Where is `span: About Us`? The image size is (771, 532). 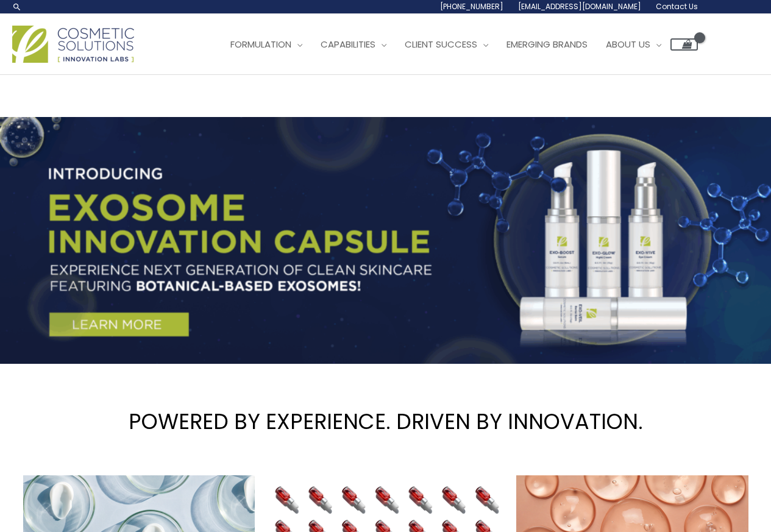
span: About Us is located at coordinates (628, 44).